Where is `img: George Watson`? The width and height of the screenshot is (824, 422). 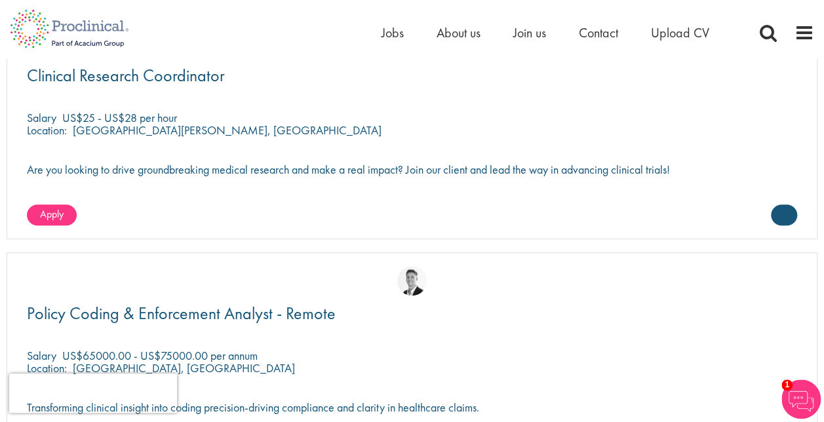 img: George Watson is located at coordinates (412, 281).